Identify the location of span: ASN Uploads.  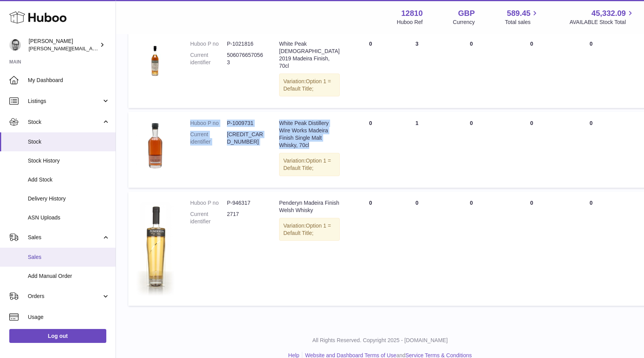
(69, 217).